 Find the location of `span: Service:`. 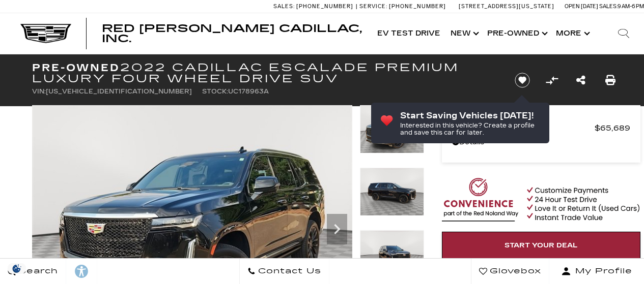

span: Service: is located at coordinates (373, 6).